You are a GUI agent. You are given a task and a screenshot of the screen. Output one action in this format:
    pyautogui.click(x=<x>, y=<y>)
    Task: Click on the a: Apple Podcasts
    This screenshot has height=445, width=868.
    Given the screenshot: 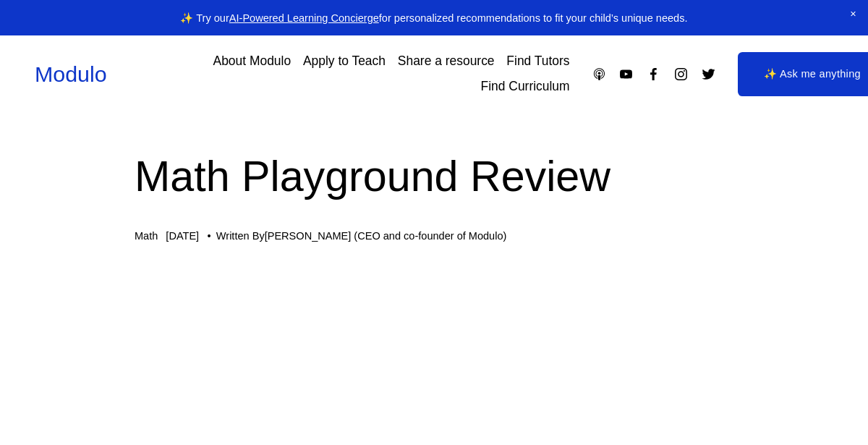 What is the action you would take?
    pyautogui.click(x=599, y=74)
    